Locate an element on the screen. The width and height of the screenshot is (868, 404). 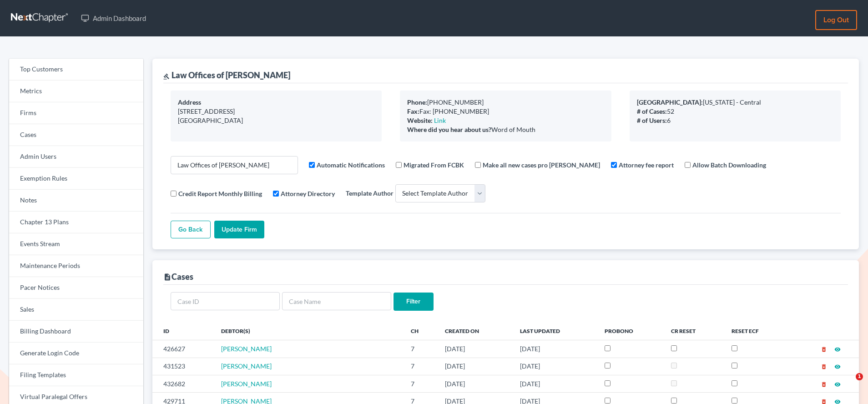
a: Filing Templates is located at coordinates (76, 375).